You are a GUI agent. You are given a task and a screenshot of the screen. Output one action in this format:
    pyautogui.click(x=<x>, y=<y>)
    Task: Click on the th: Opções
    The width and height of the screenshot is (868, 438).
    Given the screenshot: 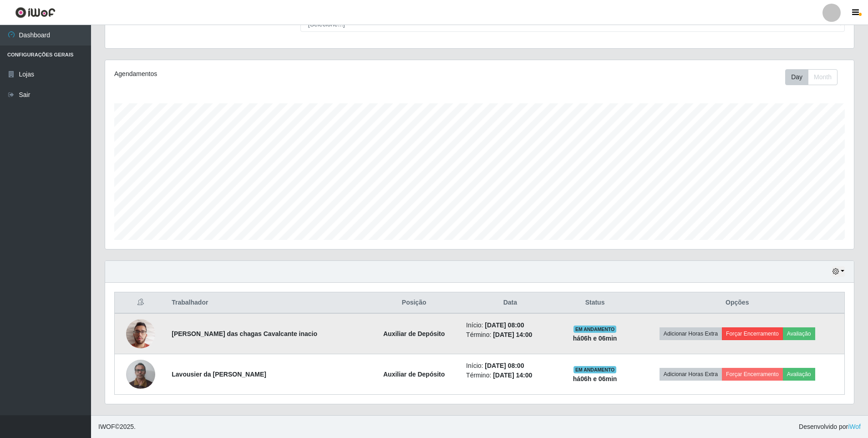 What is the action you would take?
    pyautogui.click(x=737, y=303)
    